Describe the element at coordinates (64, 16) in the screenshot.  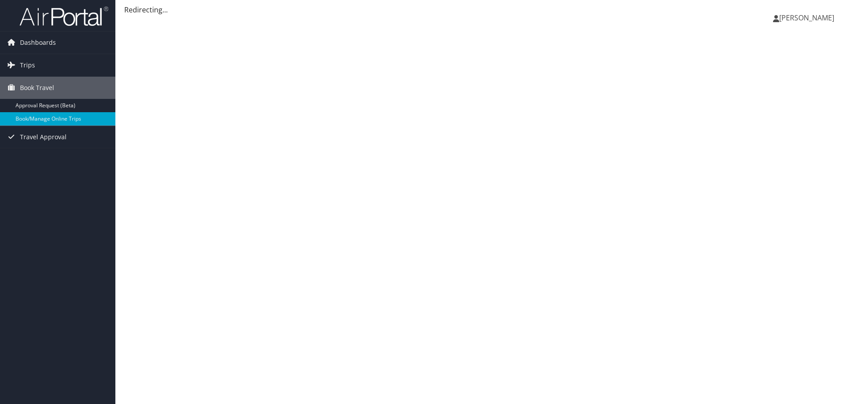
I see `img: airportal-logo.png` at that location.